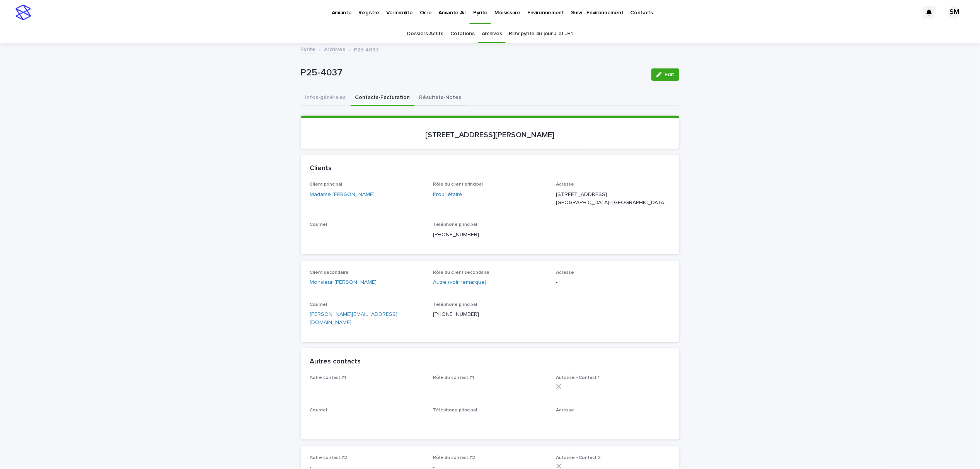  What do you see at coordinates (308, 49) in the screenshot?
I see `a: Pyrite` at bounding box center [308, 49].